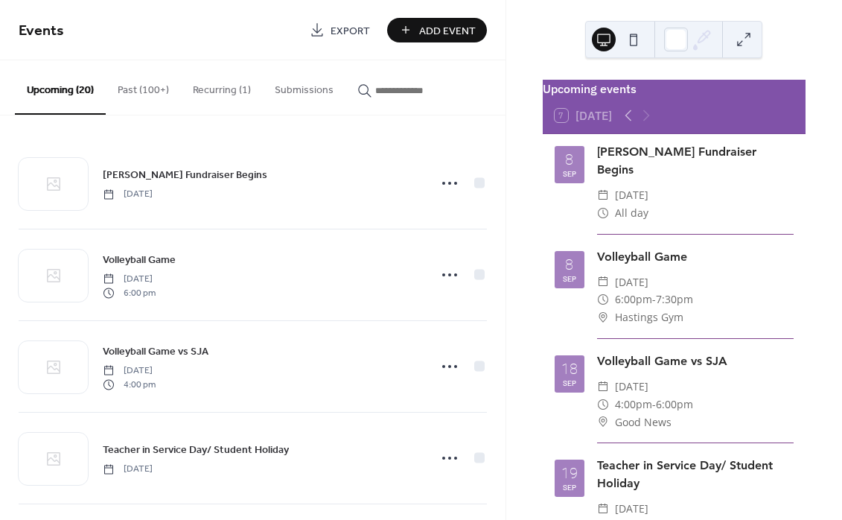 Image resolution: width=842 pixels, height=520 pixels. I want to click on div: Upcoming events, so click(674, 89).